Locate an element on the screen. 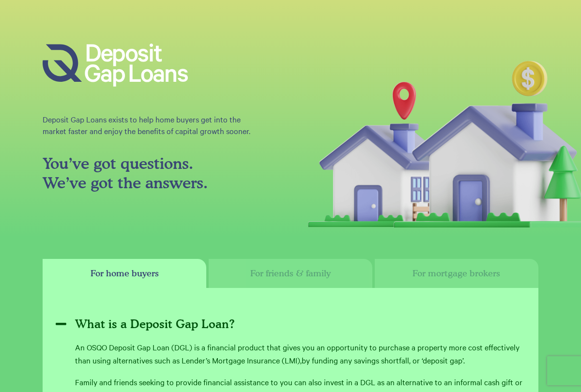 This screenshot has height=392, width=581. div: FAQs is located at coordinates (291, 274).